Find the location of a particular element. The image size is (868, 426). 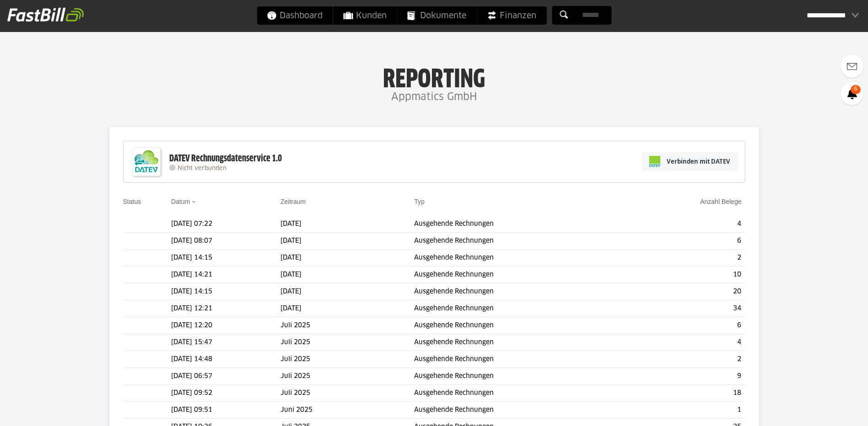

a: Verbinden mit DATEV is located at coordinates (689, 161).